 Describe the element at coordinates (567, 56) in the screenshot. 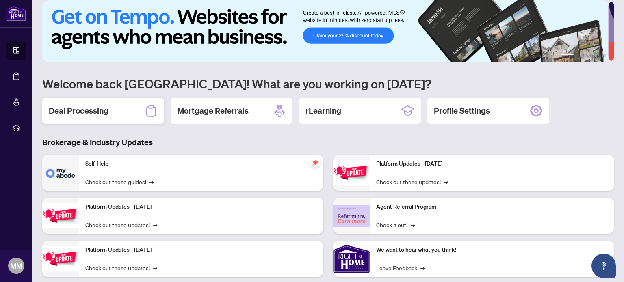

I see `button: 1` at that location.